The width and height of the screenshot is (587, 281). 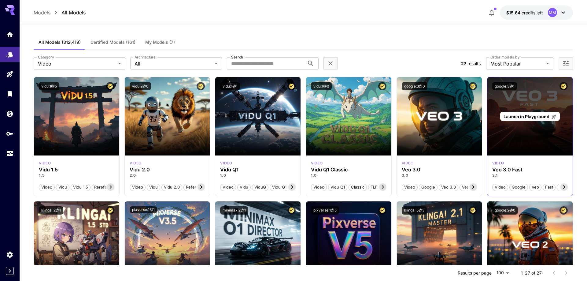 I want to click on button: Vidu 1.5, so click(x=80, y=187).